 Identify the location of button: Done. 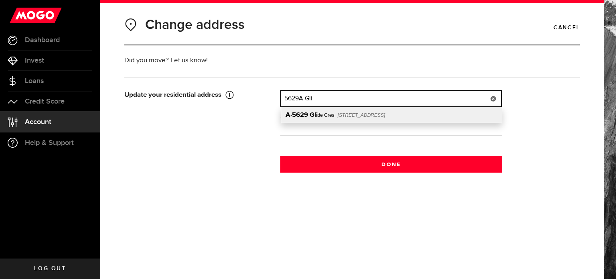
(391, 164).